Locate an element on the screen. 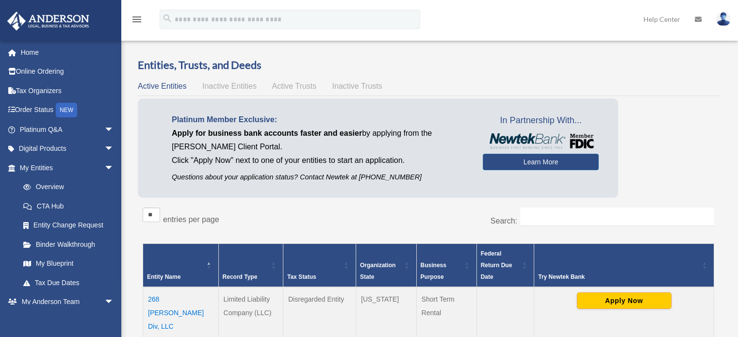 The height and width of the screenshot is (337, 738). div: Try Newtek Bank is located at coordinates (619, 277).